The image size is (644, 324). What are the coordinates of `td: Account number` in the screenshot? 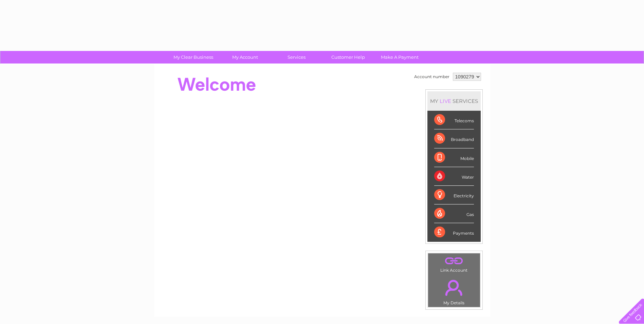 It's located at (432, 77).